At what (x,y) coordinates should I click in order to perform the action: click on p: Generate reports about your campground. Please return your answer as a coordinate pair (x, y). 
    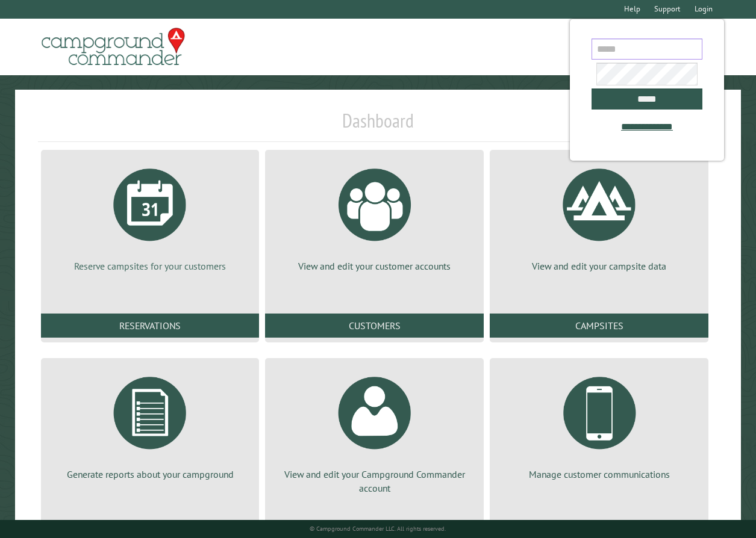
    Looking at the image, I should click on (150, 474).